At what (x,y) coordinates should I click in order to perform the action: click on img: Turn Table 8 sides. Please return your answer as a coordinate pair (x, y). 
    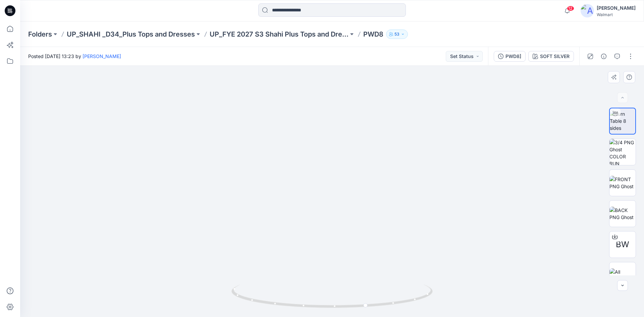
    Looking at the image, I should click on (623, 121).